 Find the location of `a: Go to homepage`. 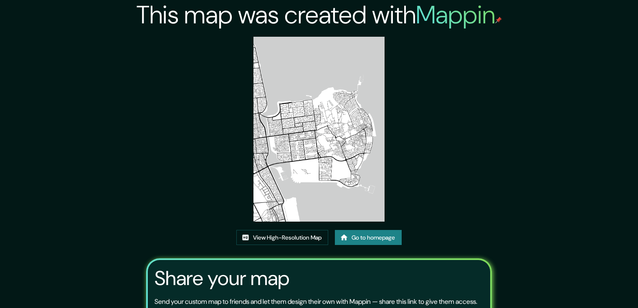

a: Go to homepage is located at coordinates (368, 238).